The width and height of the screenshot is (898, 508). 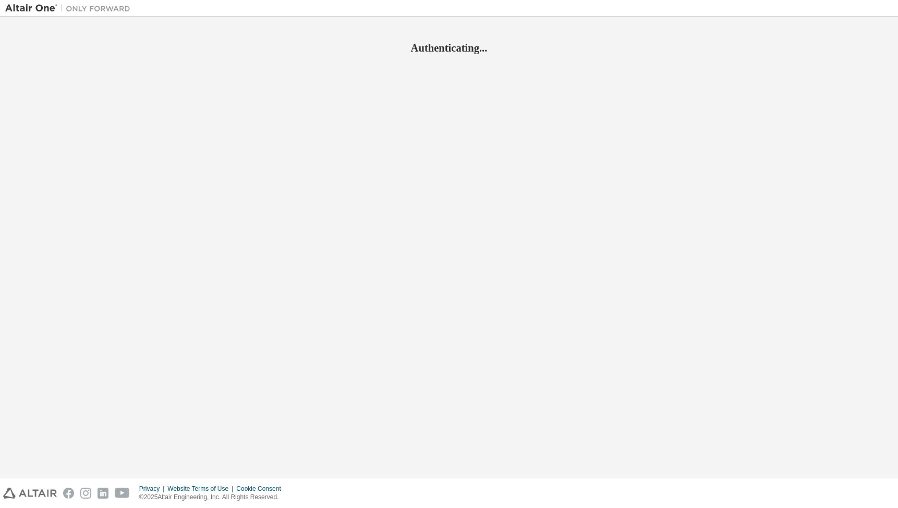 I want to click on img: facebook.svg, so click(x=68, y=493).